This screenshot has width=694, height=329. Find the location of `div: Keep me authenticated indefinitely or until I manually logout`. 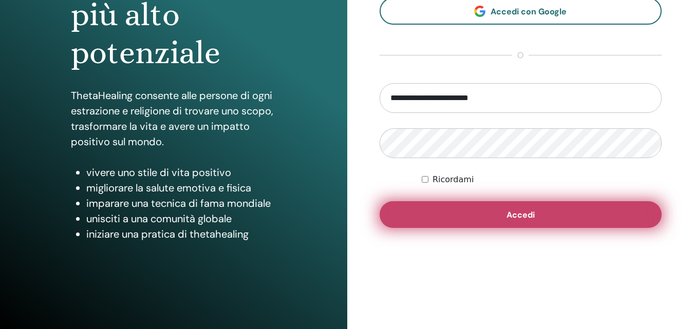

div: Keep me authenticated indefinitely or until I manually logout is located at coordinates (541, 180).